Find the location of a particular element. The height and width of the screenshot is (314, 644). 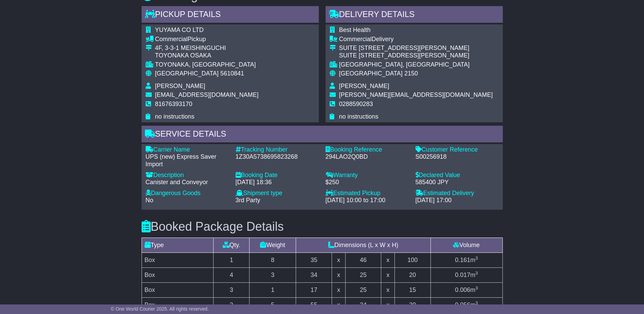

div: TOYONAKA OSAKA is located at coordinates (207, 56).